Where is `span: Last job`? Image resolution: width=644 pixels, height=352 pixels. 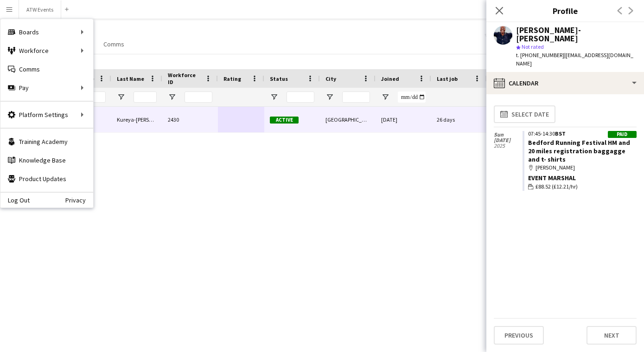
span: Last job is located at coordinates (447, 79).